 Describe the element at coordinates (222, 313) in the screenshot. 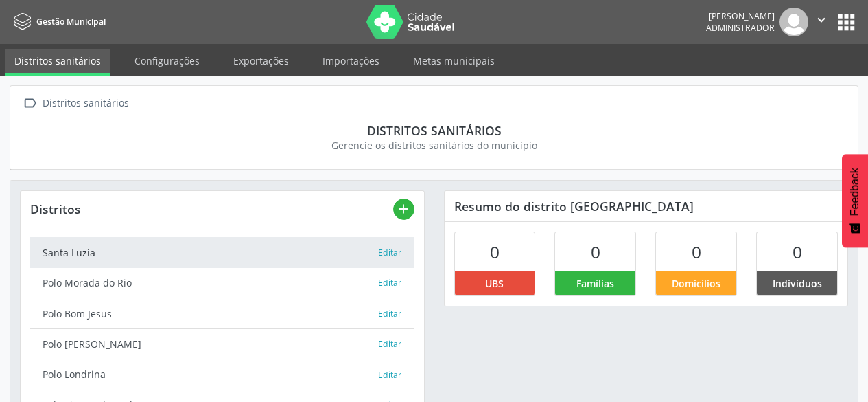

I see `a: Polo Bom Jesus Editar` at that location.